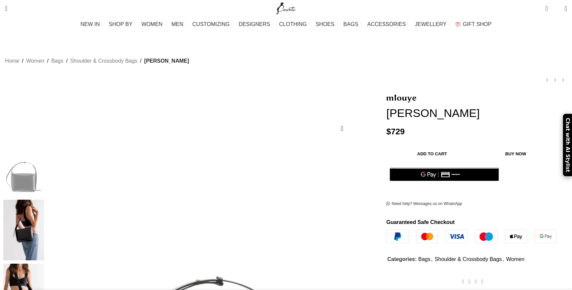 This screenshot has width=572, height=290. Describe the element at coordinates (469, 282) in the screenshot. I see `a: X social link` at that location.